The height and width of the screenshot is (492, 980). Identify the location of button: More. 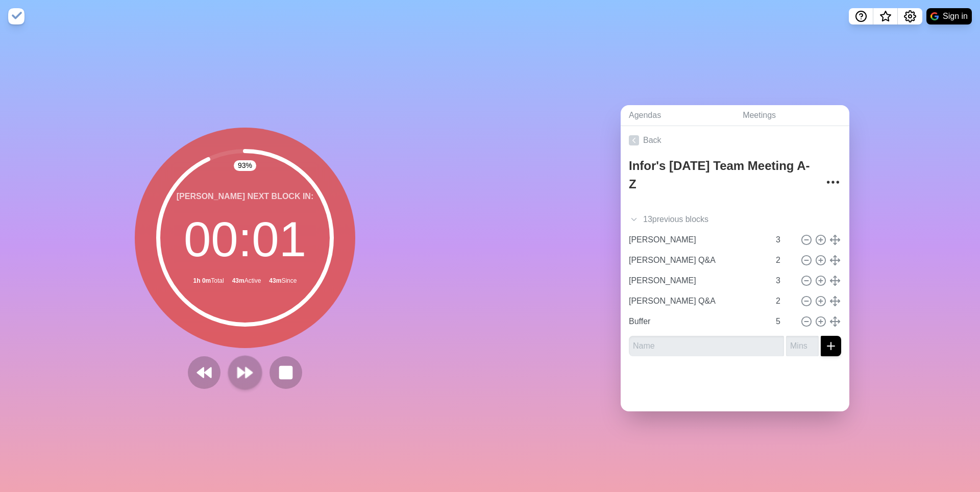
(833, 182).